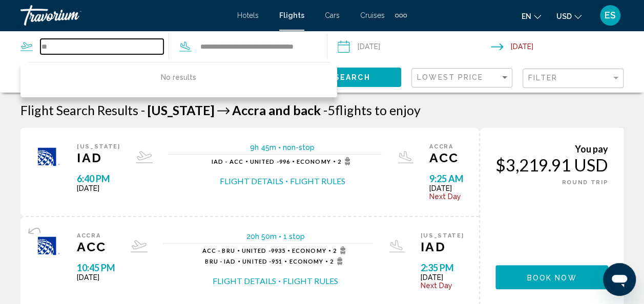 This screenshot has height=304, width=644. Describe the element at coordinates (552, 277) in the screenshot. I see `button: Book now` at that location.